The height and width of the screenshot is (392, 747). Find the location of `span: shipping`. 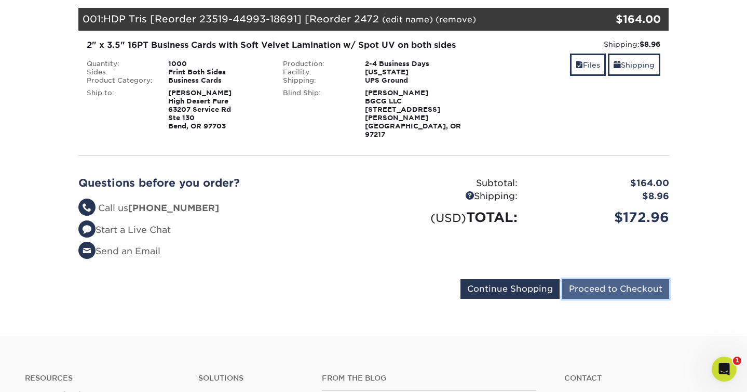

span: shipping is located at coordinates (618, 65).